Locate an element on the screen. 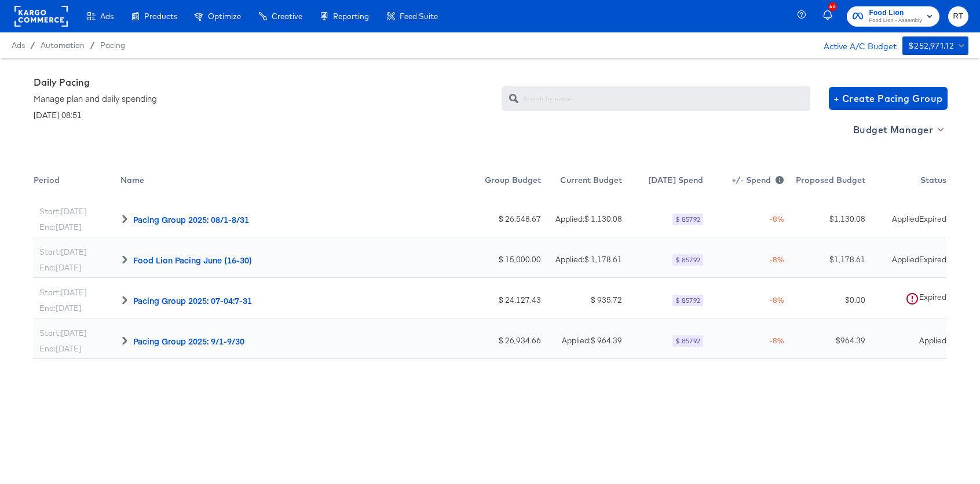 This screenshot has width=980, height=484. div: $ 0.00 is located at coordinates (827, 300).